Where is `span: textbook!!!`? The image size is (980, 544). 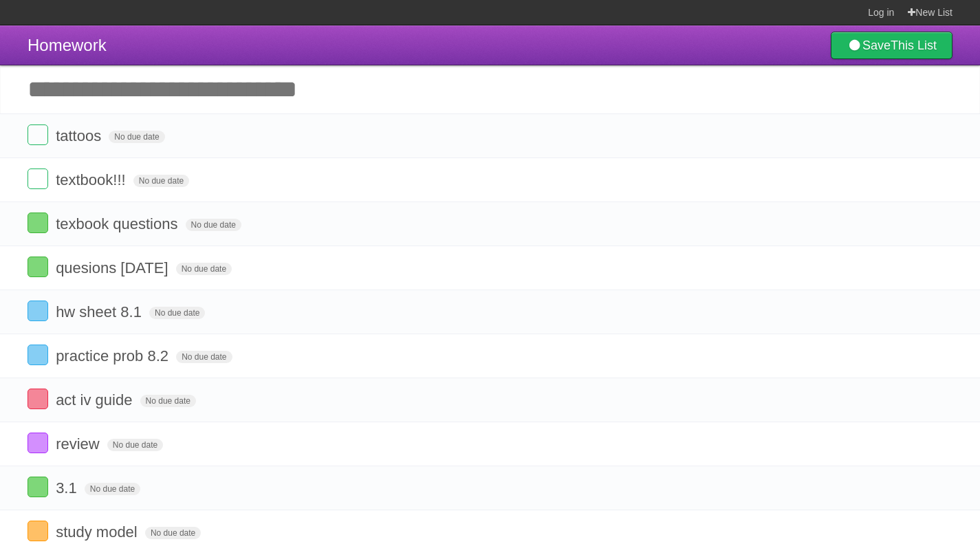 span: textbook!!! is located at coordinates (92, 180).